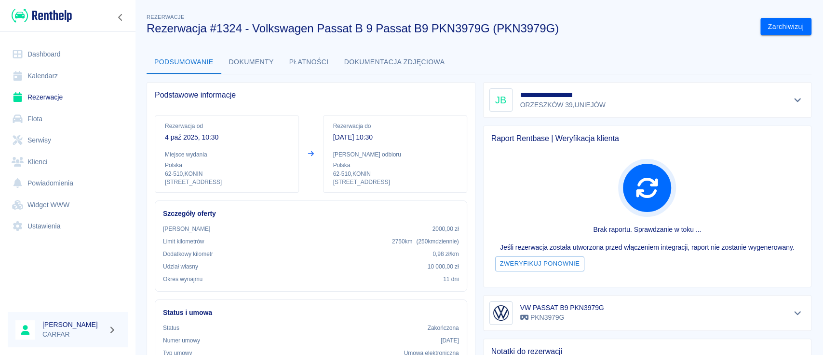 This screenshot has width=823, height=355. Describe the element at coordinates (564, 105) in the screenshot. I see `p: ORZESZKÓW 39 , UNIEJÓW` at that location.